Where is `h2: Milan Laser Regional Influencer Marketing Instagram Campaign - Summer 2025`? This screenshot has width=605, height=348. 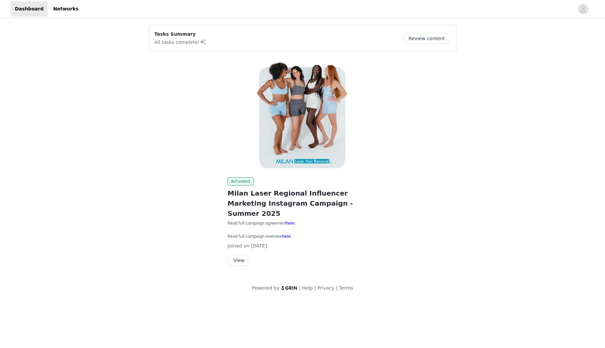 h2: Milan Laser Regional Influencer Marketing Instagram Campaign - Summer 2025 is located at coordinates (302, 203).